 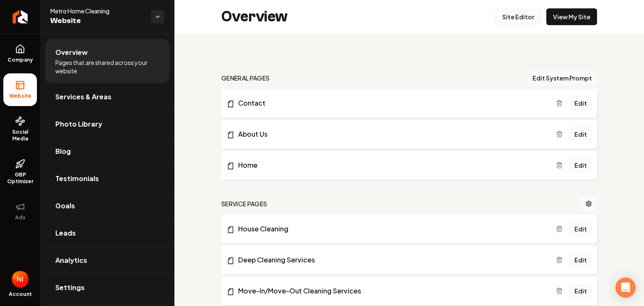 What do you see at coordinates (255, 17) in the screenshot?
I see `h2: Overview` at bounding box center [255, 17].